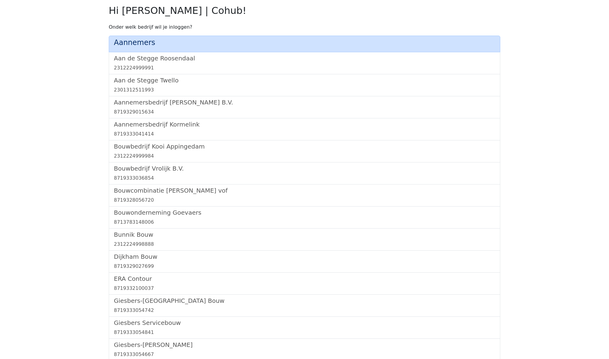 This screenshot has height=359, width=609. Describe the element at coordinates (305, 328) in the screenshot. I see `a: Giesbers Servicebouw8719333054841` at that location.